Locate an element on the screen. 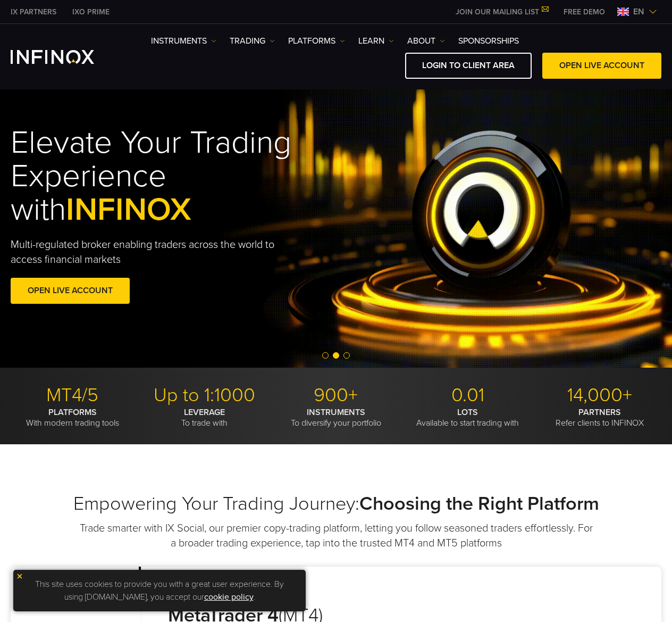  p: With modern trading tools is located at coordinates (72, 417).